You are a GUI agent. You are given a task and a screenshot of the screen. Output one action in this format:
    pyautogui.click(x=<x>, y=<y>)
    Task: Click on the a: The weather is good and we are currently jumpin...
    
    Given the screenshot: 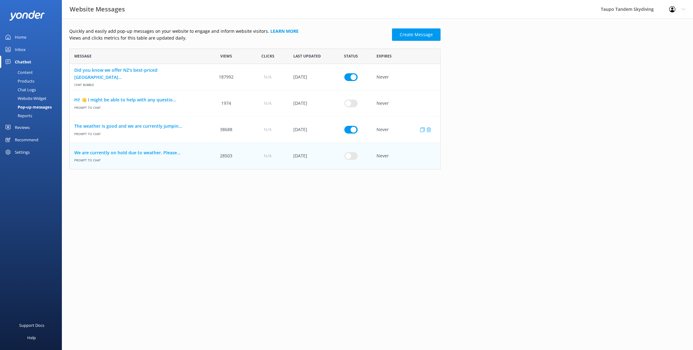 What is the action you would take?
    pyautogui.click(x=137, y=126)
    